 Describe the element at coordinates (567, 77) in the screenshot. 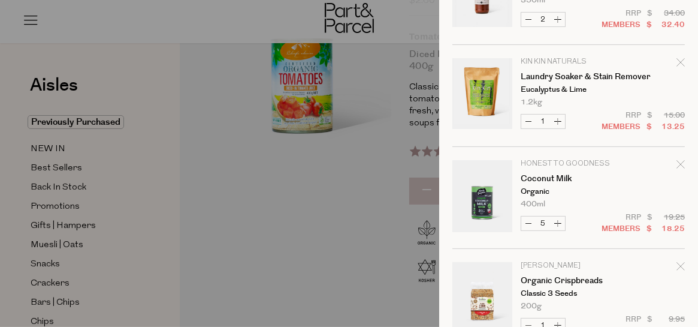

I see `a: Laundry Soaker & Stain Remover` at that location.